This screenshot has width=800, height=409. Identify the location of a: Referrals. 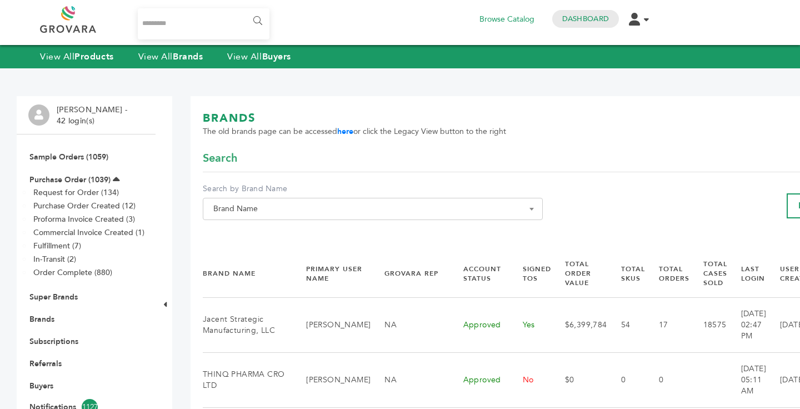
(46, 364).